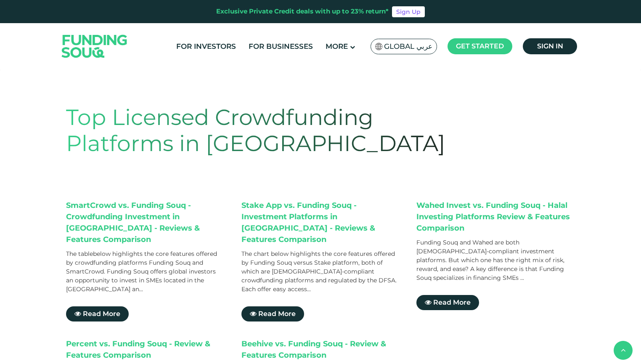  I want to click on div: Percent vs. Funding Souq - Review & Features Comparison, so click(145, 351).